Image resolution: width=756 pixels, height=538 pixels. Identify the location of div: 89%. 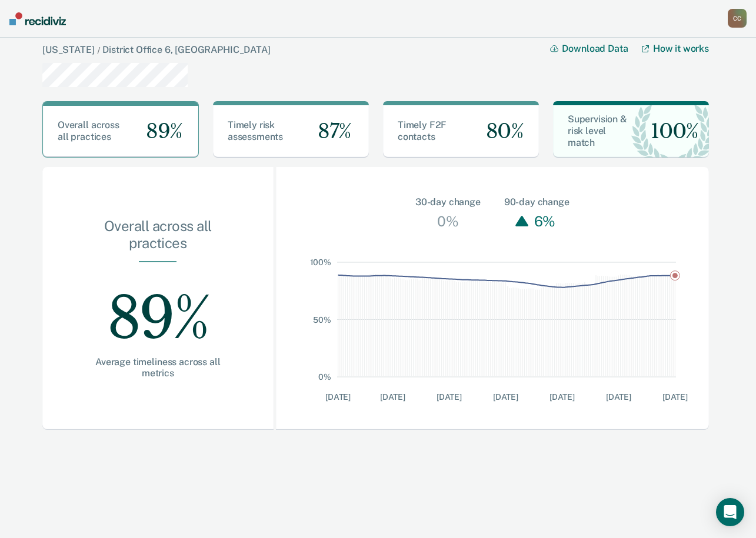
(158, 309).